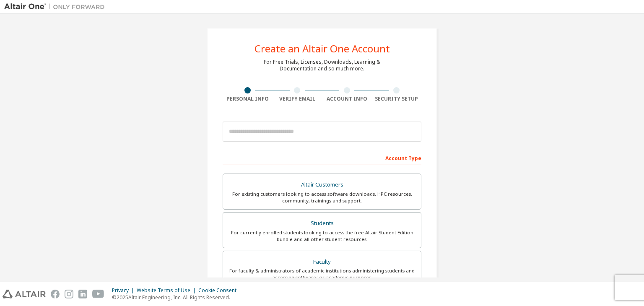  I want to click on p: © 2025 Altair Engineering, Inc. All Rights Reserved., so click(177, 297).